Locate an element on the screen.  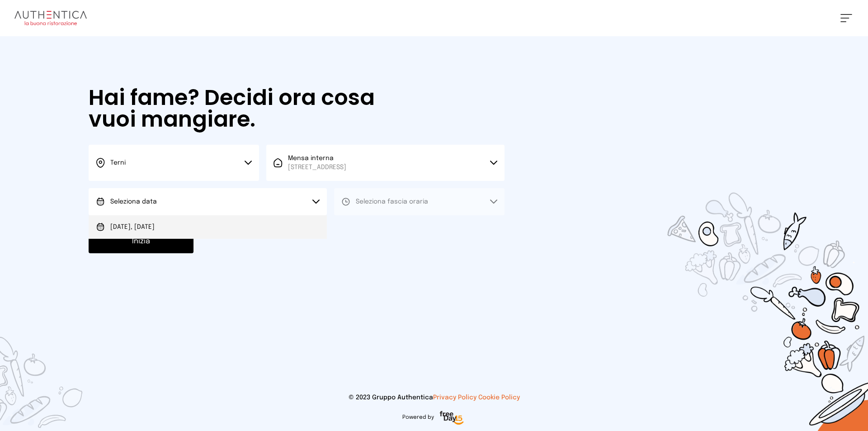
button: Seleziona fascia oraria is located at coordinates (419, 202).